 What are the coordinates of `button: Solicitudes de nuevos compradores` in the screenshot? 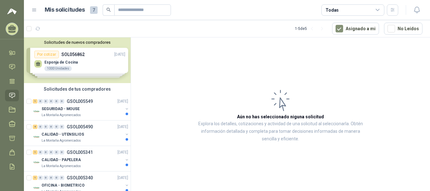 It's located at (77, 42).